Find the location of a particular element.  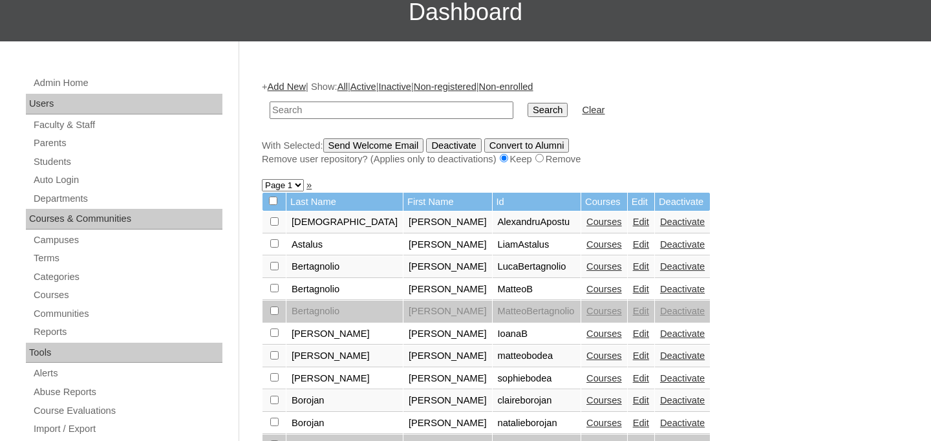

a: Course Evaluations is located at coordinates (127, 411).